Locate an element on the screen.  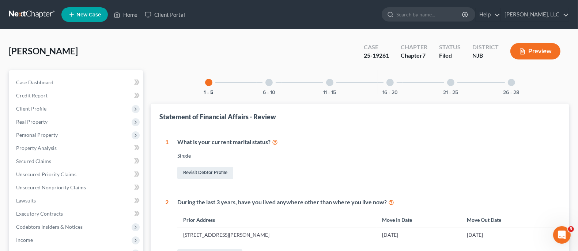
span: Executory Contracts is located at coordinates (39, 214).